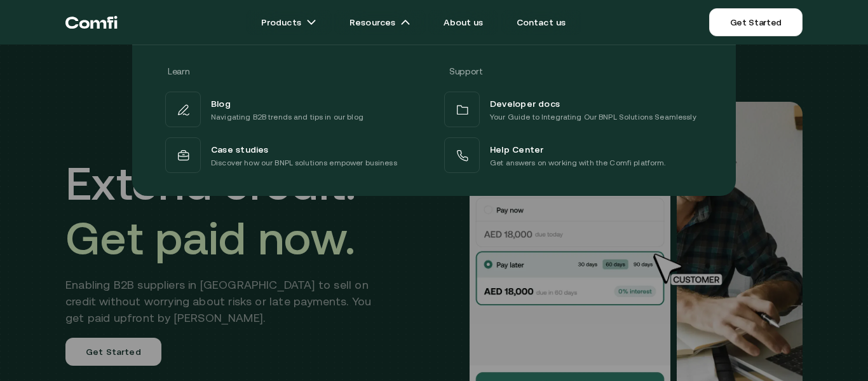 Image resolution: width=868 pixels, height=381 pixels. What do you see at coordinates (92, 22) in the screenshot?
I see `a: Return to the top of the Comfi home page` at bounding box center [92, 22].